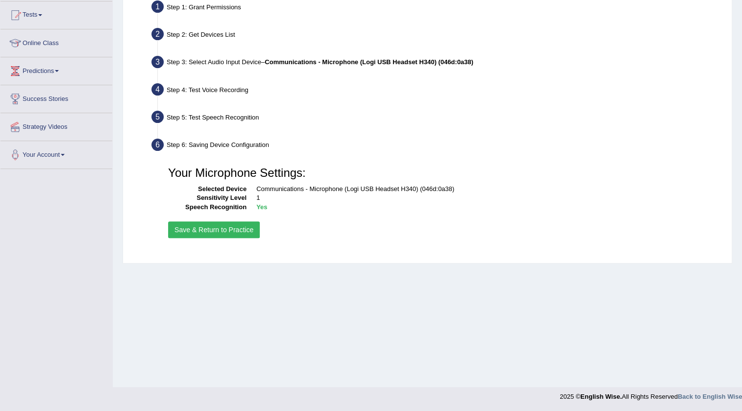  I want to click on dd: 1, so click(486, 198).